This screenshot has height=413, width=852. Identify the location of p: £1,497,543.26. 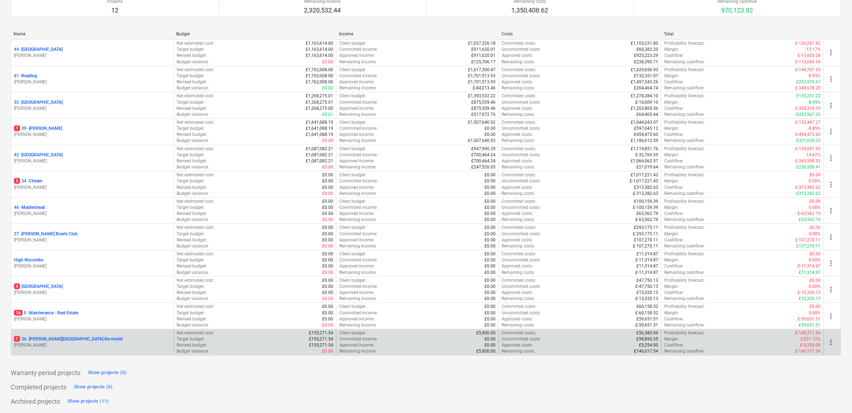
(644, 82).